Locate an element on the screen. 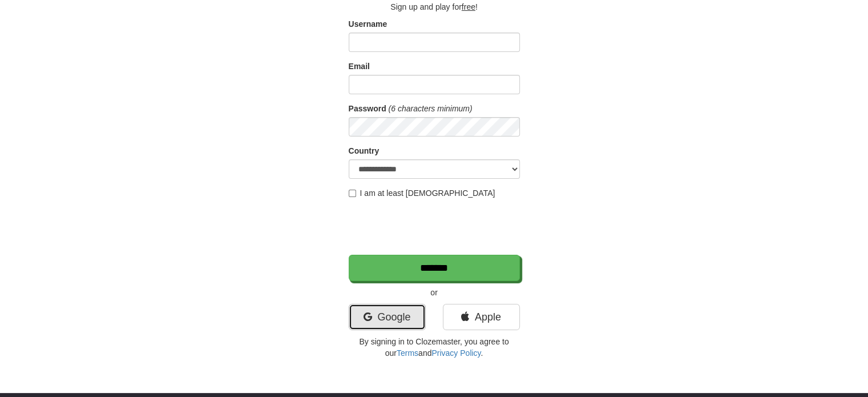 The width and height of the screenshot is (868, 397). a: Terms is located at coordinates (408, 353).